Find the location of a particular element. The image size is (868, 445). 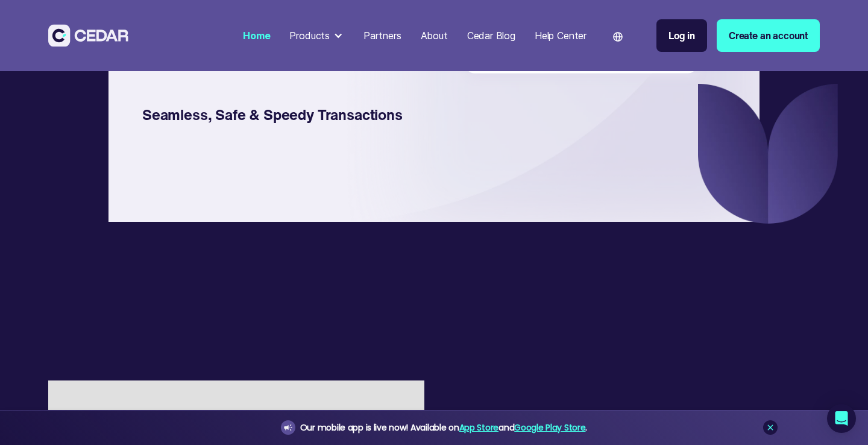

a: Google Play Store is located at coordinates (549, 427).